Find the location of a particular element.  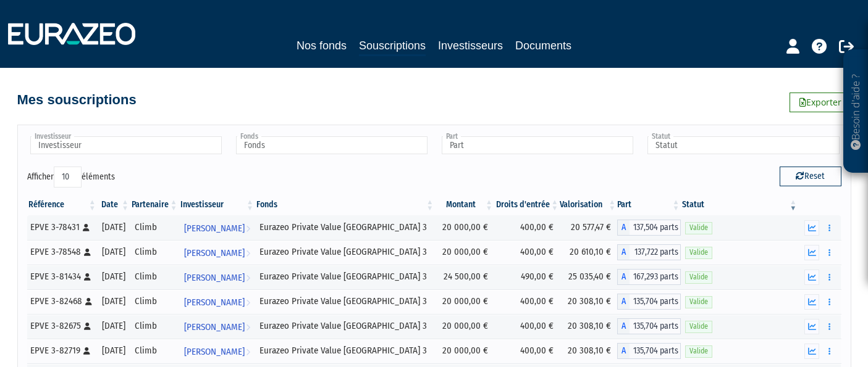

button: Reset is located at coordinates (811, 176).